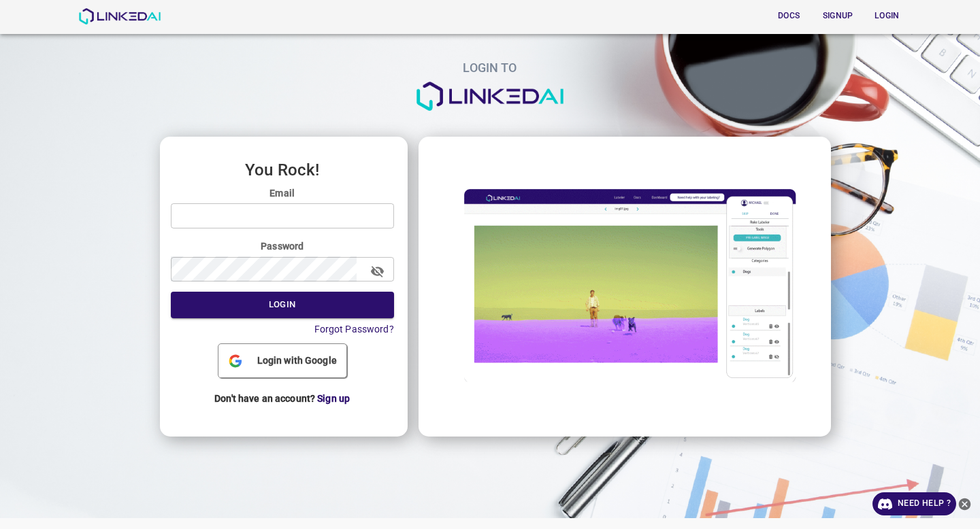 Image resolution: width=980 pixels, height=529 pixels. What do you see at coordinates (354, 329) in the screenshot?
I see `span: Forgot Password?` at bounding box center [354, 329].